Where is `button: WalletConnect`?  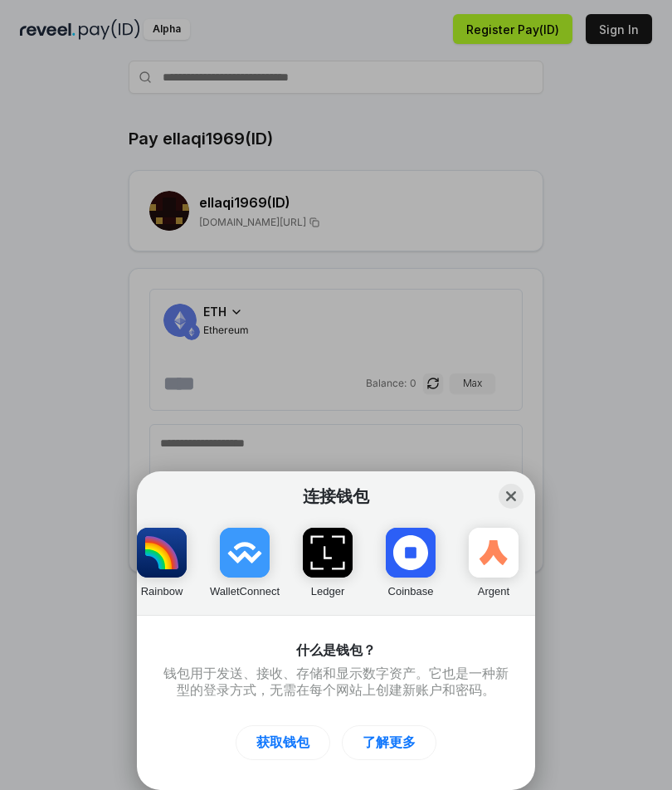 button: WalletConnect is located at coordinates (244, 559).